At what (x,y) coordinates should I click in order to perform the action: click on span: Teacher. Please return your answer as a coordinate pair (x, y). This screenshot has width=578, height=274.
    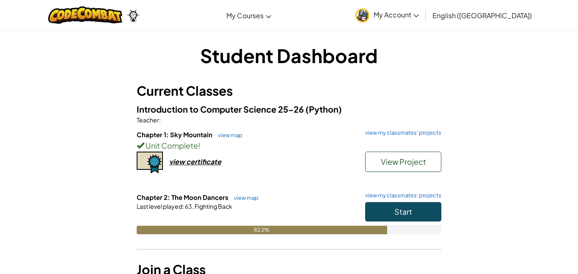
    Looking at the image, I should click on (148, 120).